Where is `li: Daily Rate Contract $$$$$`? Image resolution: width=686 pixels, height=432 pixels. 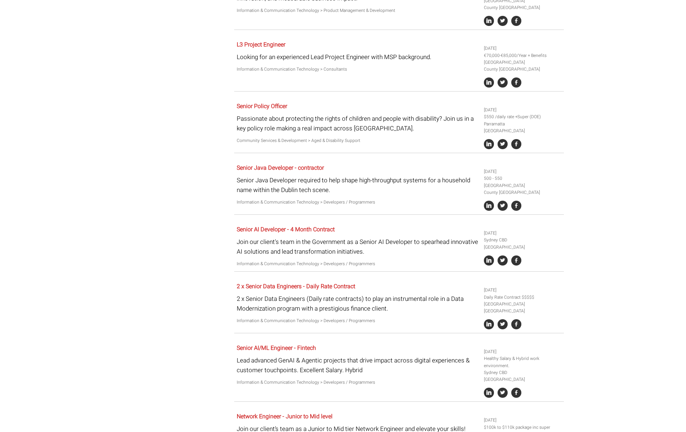 li: Daily Rate Contract $$$$$ is located at coordinates (522, 297).